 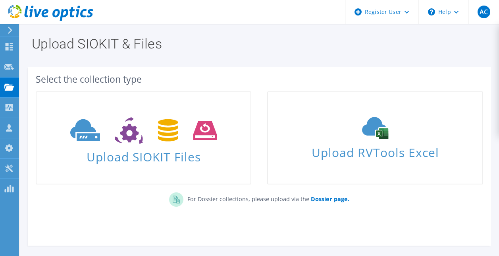 I want to click on b: Dossier page., so click(x=330, y=198).